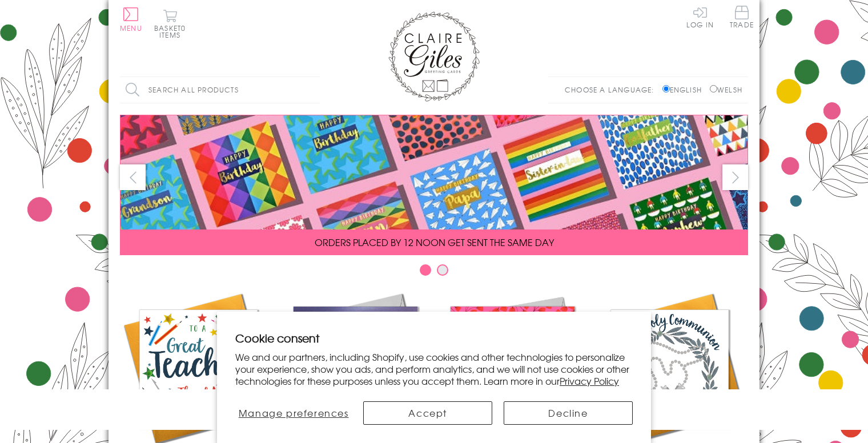  What do you see at coordinates (434, 369) in the screenshot?
I see `p: We and our partners, including Shopify, use cookies and other technologies to personalize your ex...` at bounding box center [434, 369].